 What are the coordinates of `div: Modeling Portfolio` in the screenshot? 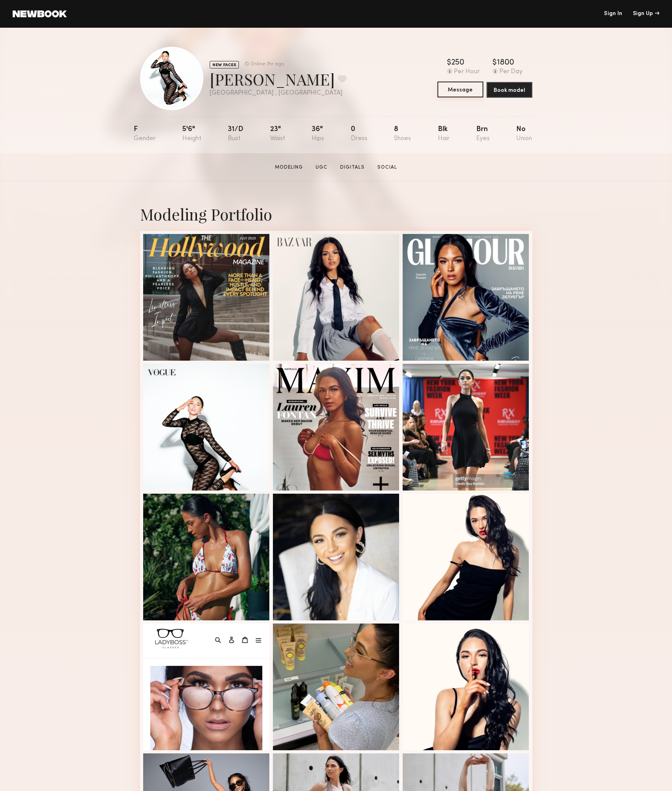 It's located at (336, 214).